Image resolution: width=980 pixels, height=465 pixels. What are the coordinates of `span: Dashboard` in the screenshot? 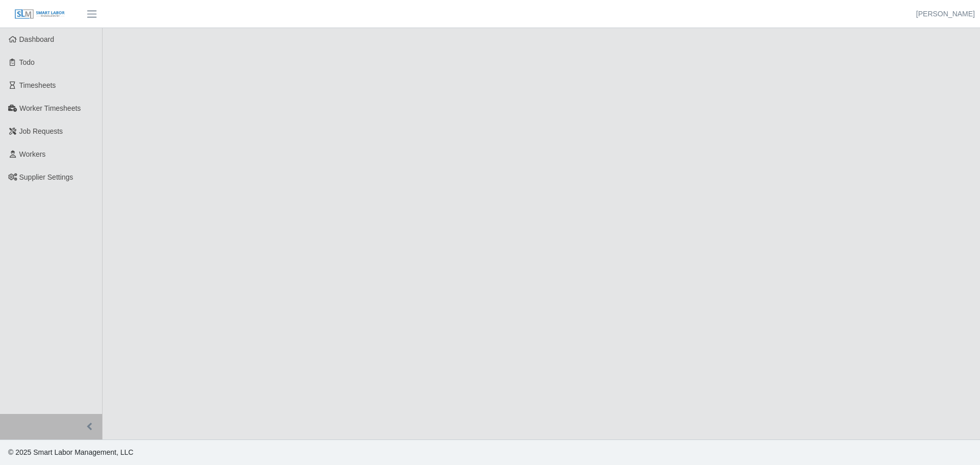 It's located at (37, 39).